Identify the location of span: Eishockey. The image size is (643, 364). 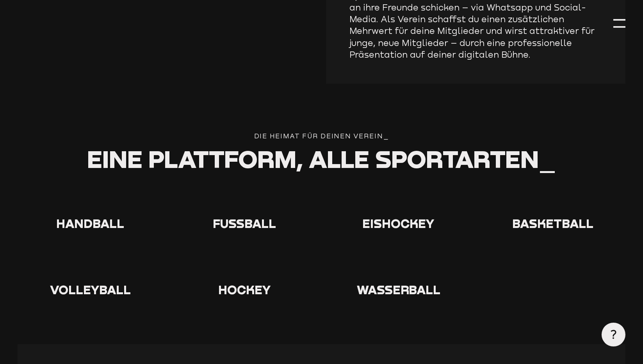
(398, 223).